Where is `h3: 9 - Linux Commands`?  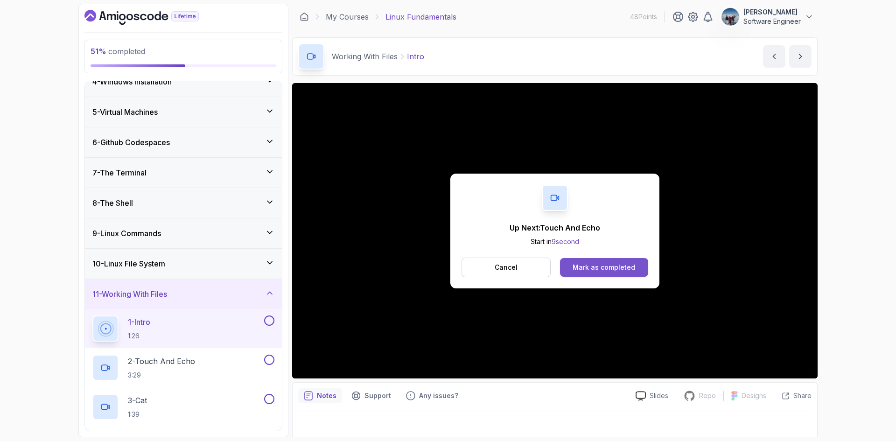 h3: 9 - Linux Commands is located at coordinates (126, 233).